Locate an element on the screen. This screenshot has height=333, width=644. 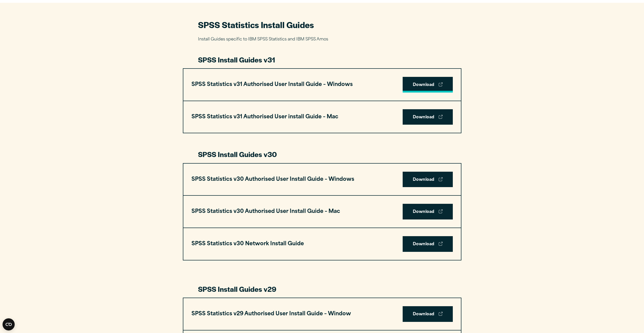
h3: SPSS Statistics v30 Network Install Guide is located at coordinates (248, 244).